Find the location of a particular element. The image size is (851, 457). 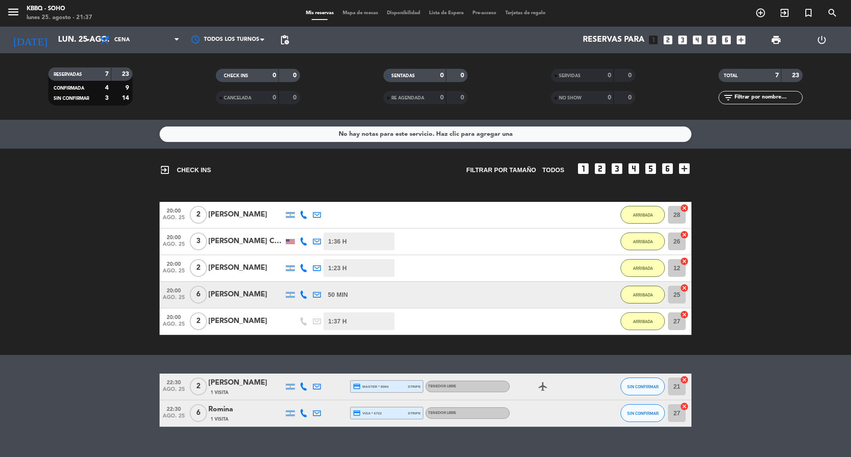

span: Tarjetas de regalo is located at coordinates (525, 13).